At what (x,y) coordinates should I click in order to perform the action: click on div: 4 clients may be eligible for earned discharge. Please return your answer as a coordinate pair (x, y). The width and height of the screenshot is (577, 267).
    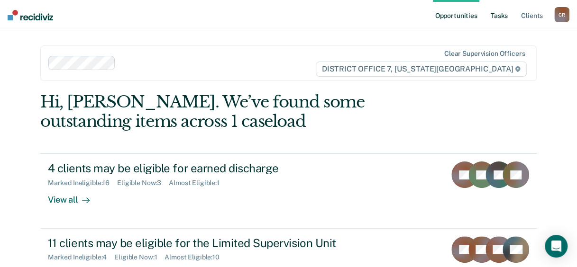
    Looking at the image, I should click on (214, 168).